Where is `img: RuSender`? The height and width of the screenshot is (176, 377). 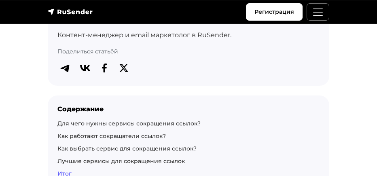 img: RuSender is located at coordinates (70, 12).